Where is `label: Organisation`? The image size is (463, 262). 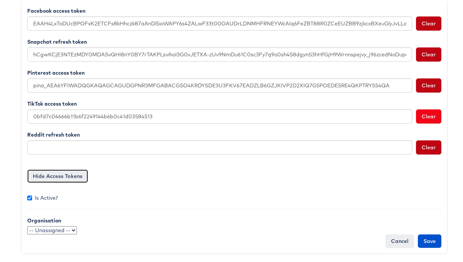 label: Organisation is located at coordinates (44, 219).